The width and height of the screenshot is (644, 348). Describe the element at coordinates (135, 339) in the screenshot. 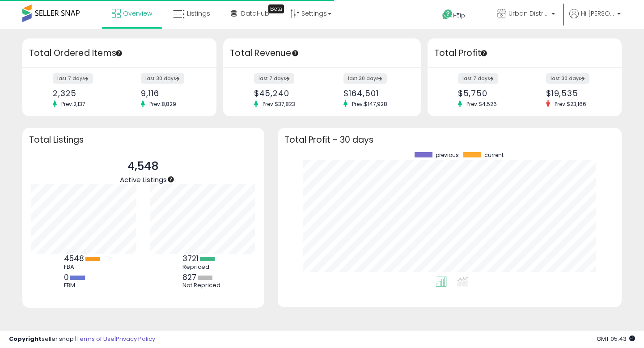

I see `a: Privacy Policy` at that location.